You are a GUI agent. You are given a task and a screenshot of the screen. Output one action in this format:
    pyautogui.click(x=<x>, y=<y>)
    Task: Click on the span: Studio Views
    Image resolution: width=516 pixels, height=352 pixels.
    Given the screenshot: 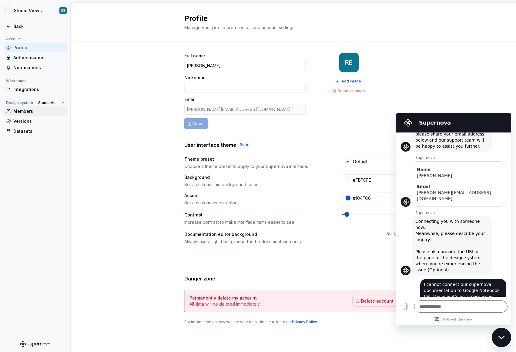 What is the action you would take?
    pyautogui.click(x=48, y=103)
    